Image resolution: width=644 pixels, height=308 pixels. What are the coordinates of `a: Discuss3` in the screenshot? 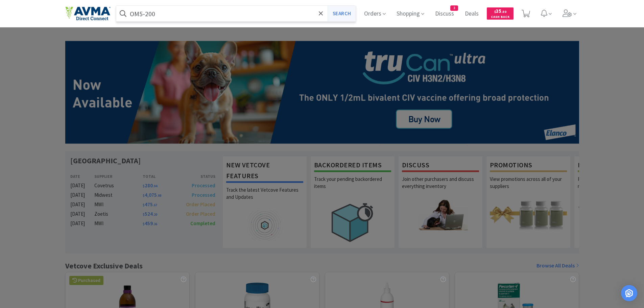 It's located at (444, 14).